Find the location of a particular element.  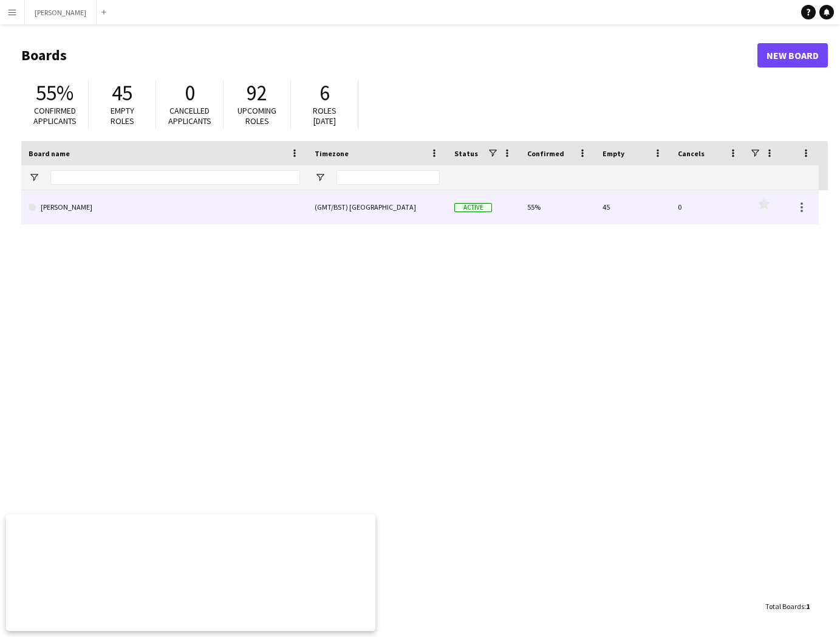

span: Total Boards is located at coordinates (785, 606).